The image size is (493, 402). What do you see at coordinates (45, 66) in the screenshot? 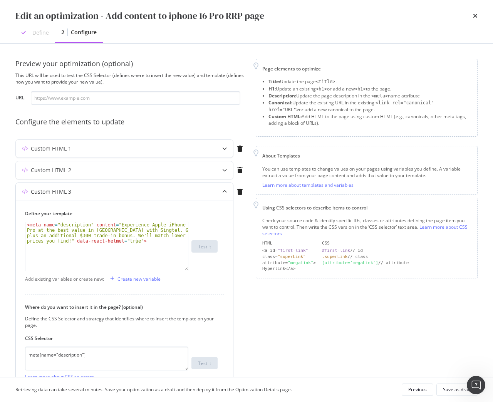
I see `span: Adding Tags Individually` at bounding box center [45, 66].